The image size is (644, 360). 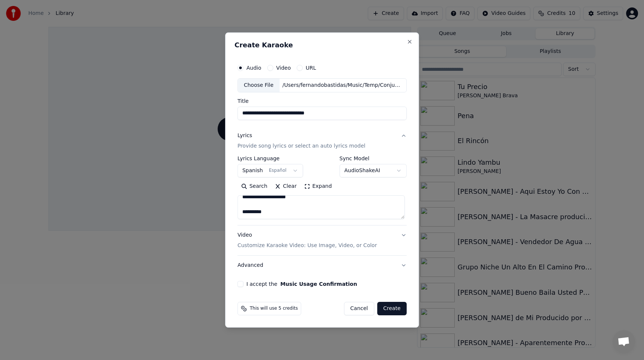 What do you see at coordinates (343, 86) in the screenshot?
I see `div: /Users/fernandobastidas/Music/Temp/Conjunto Candela - Me Imagino_REP.mp3` at bounding box center [343, 86].